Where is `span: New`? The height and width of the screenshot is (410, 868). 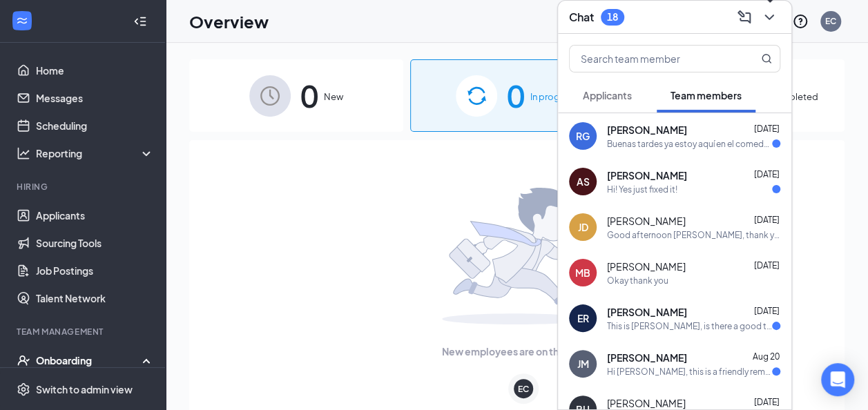
span: New is located at coordinates (334, 97).